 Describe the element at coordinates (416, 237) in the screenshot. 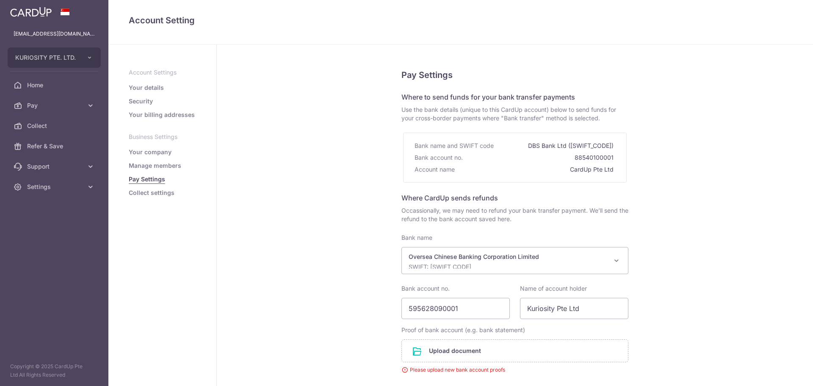

I see `label: Bank name` at that location.